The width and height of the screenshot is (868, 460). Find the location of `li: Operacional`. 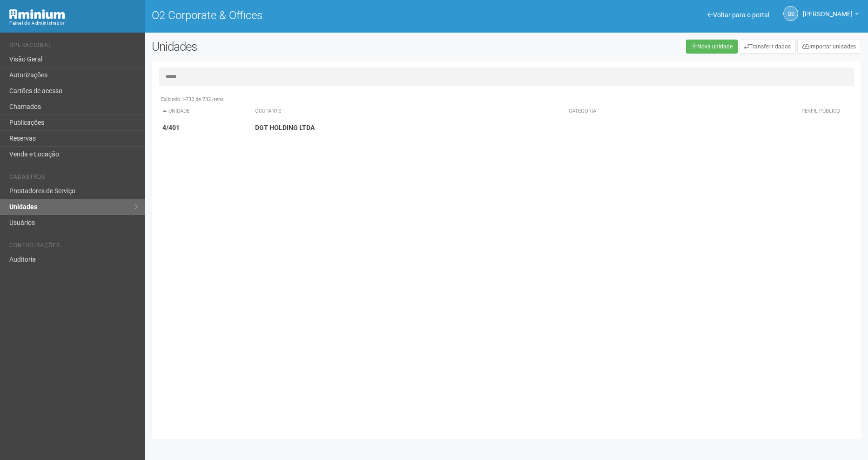

li: Operacional is located at coordinates (74, 47).